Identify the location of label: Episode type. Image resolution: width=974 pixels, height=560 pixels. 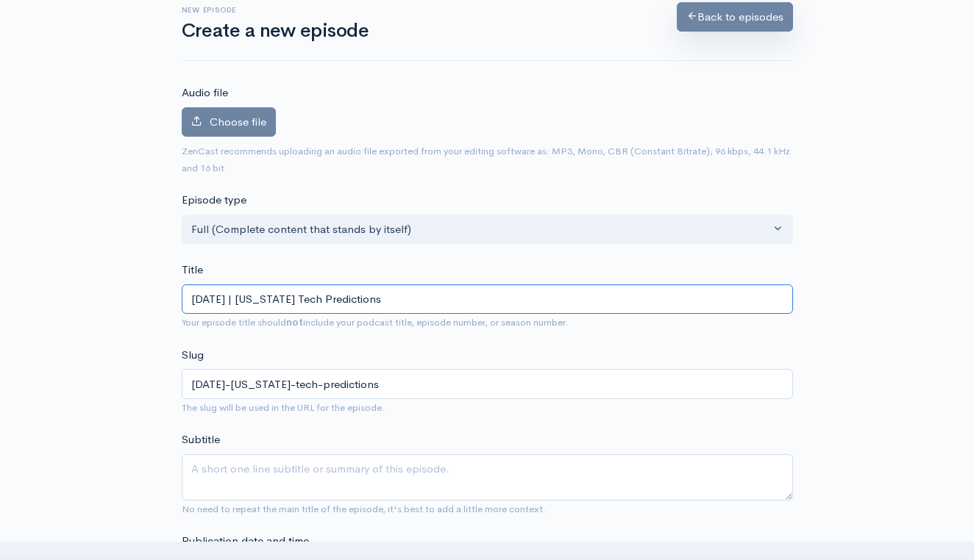
(214, 200).